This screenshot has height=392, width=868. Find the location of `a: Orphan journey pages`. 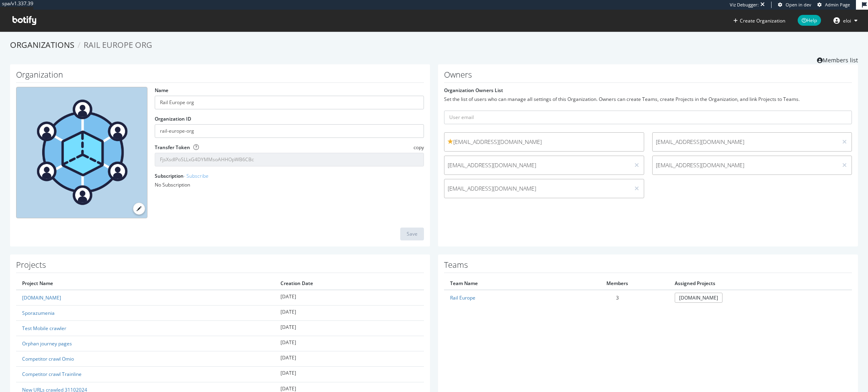

a: Orphan journey pages is located at coordinates (47, 343).